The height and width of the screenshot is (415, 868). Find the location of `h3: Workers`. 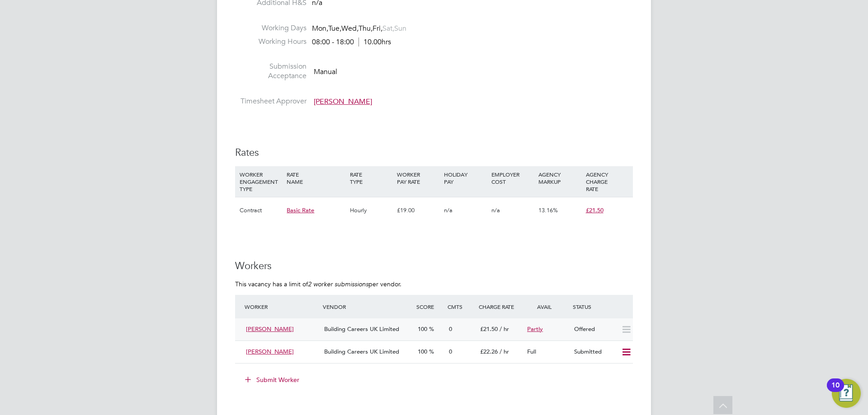

h3: Workers is located at coordinates (434, 266).